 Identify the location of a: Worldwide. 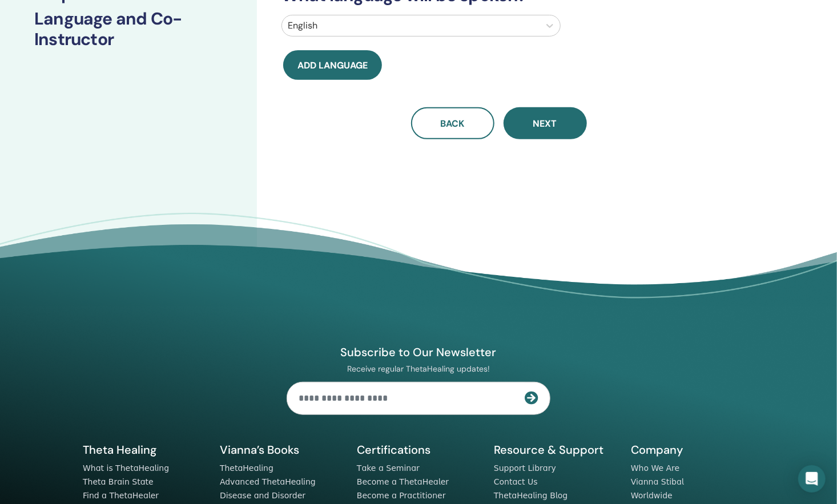
(651, 496).